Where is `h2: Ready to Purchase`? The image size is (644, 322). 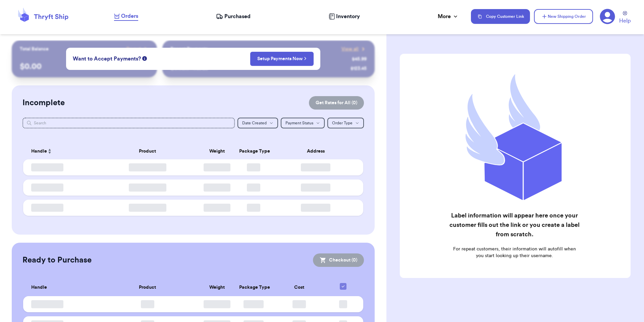
h2: Ready to Purchase is located at coordinates (57, 260).